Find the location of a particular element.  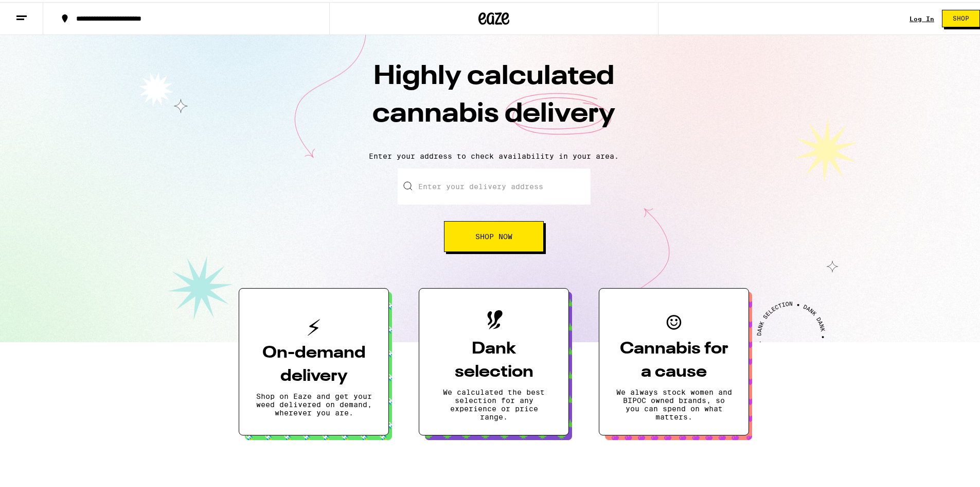

span: Shop Now is located at coordinates (493, 234).